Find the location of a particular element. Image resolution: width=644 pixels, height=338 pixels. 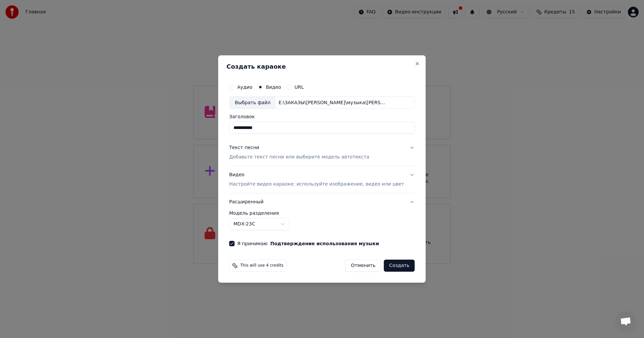

span: This will use 4 credits is located at coordinates (261, 266).